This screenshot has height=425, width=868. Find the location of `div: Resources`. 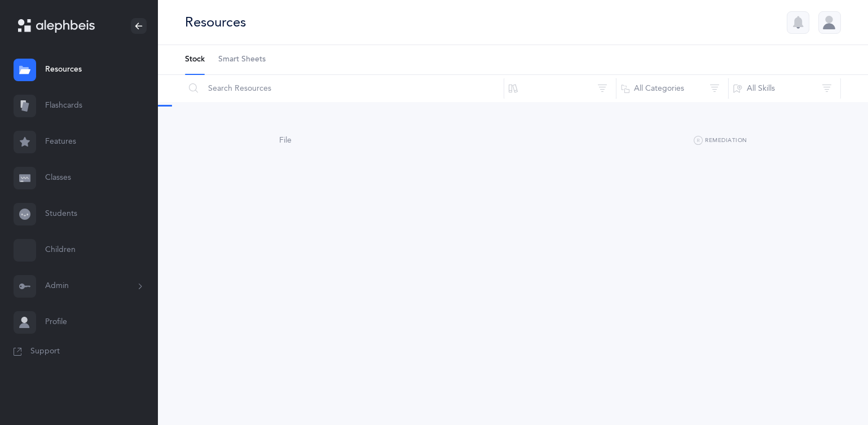

div: Resources is located at coordinates (215, 22).